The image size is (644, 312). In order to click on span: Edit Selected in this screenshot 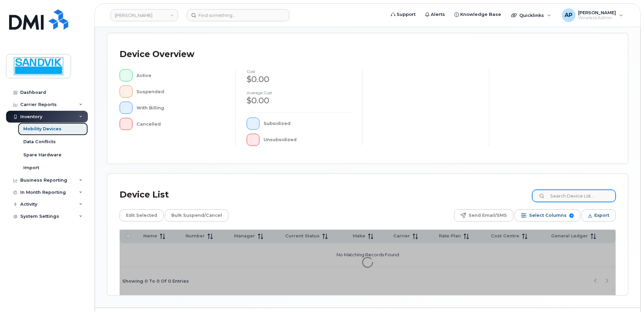, I will do `click(142, 215)`.